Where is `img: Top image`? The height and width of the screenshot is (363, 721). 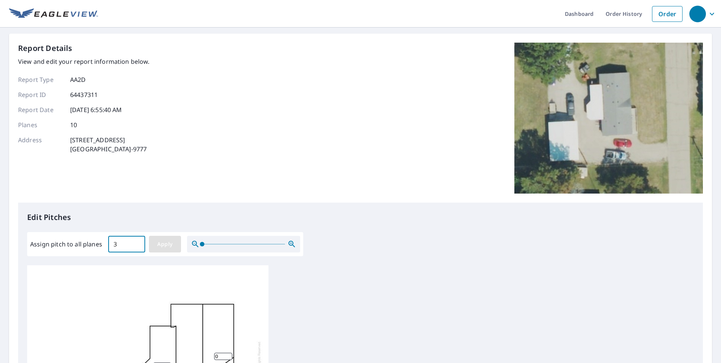
img: Top image is located at coordinates (609, 118).